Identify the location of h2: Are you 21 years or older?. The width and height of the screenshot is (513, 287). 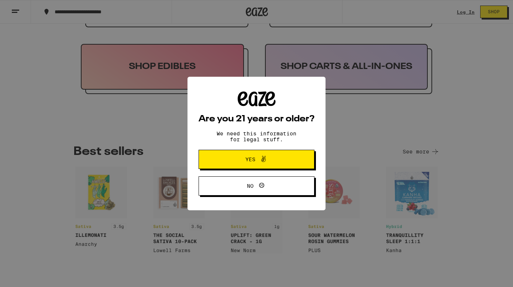
(257, 119).